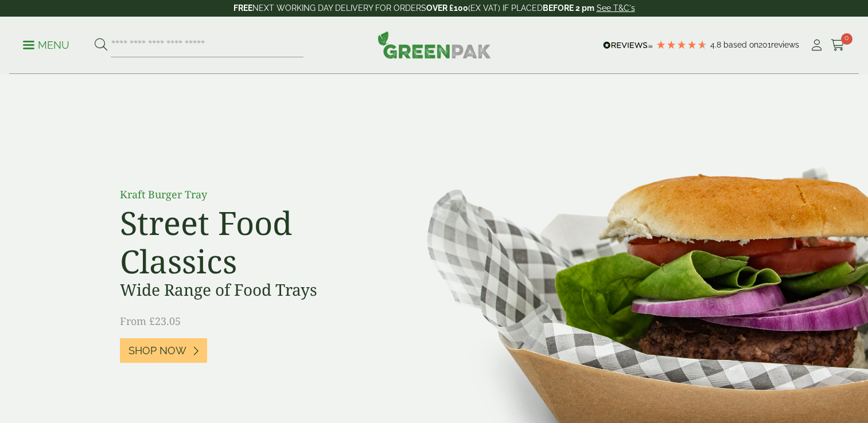 The width and height of the screenshot is (868, 423). What do you see at coordinates (627, 46) in the screenshot?
I see `img: REVIEWS.io` at bounding box center [627, 46].